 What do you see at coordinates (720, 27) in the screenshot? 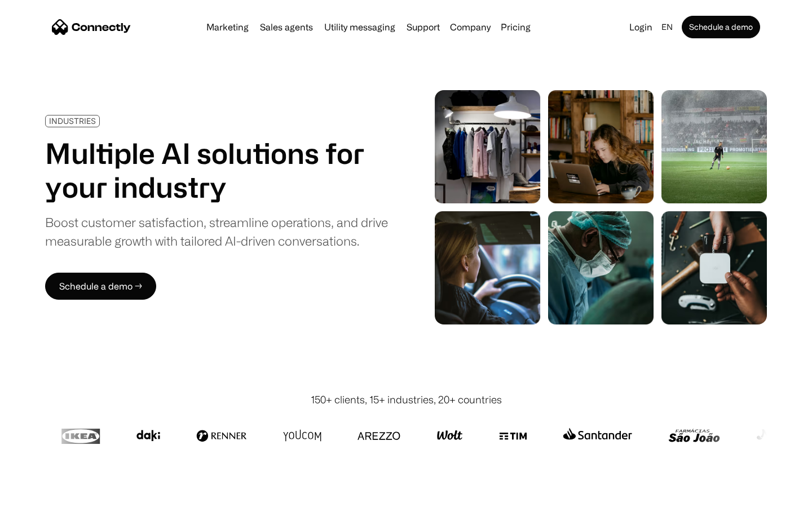
I see `a: Schedule a demo` at bounding box center [720, 27].